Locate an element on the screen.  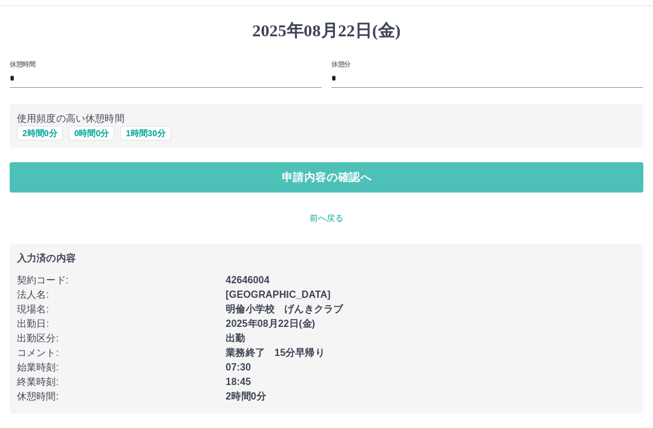
b: 2025年08月22日(金) is located at coordinates (270, 323).